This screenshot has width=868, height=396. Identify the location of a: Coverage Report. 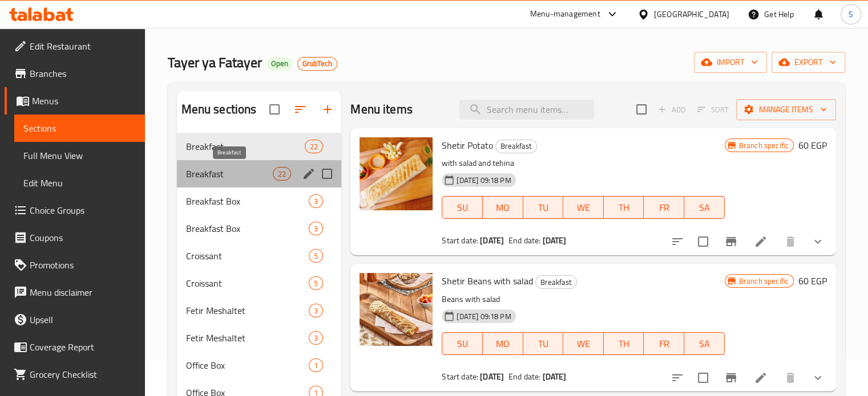
(75, 347).